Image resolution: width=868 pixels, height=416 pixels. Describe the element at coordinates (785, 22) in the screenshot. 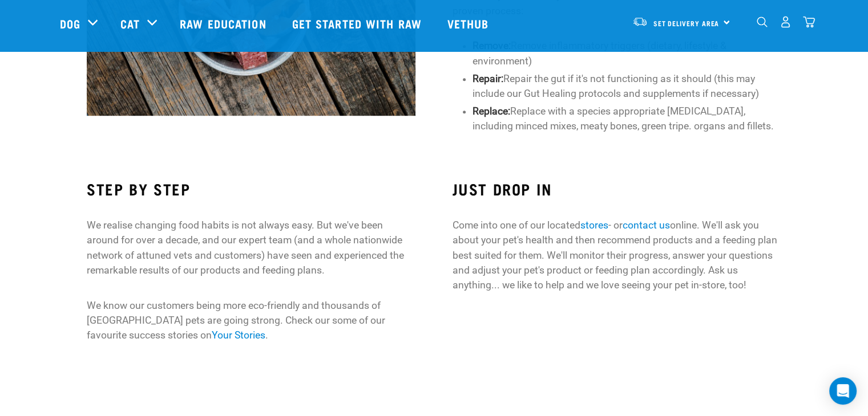

I see `img: user.png` at that location.